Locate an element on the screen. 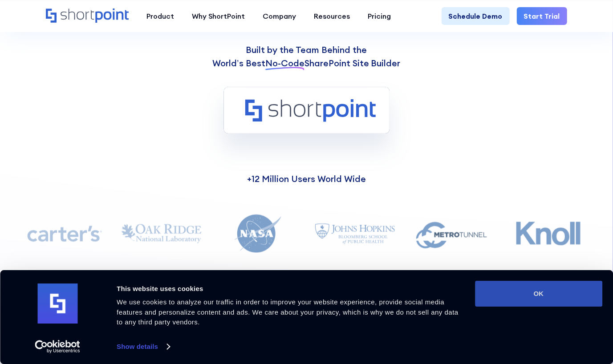  p: +12 Million Users World Wide is located at coordinates (306, 179).